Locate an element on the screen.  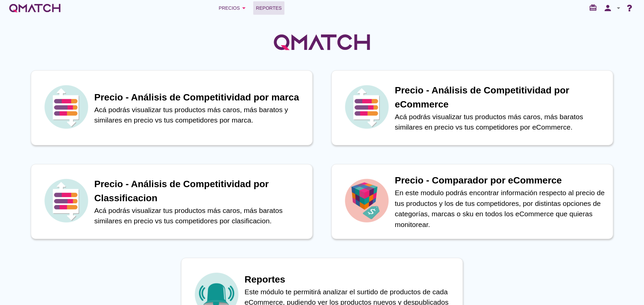
p: En este modulo podrás encontrar información respecto al precio de tus productos y los de tus comp... is located at coordinates (500, 208).